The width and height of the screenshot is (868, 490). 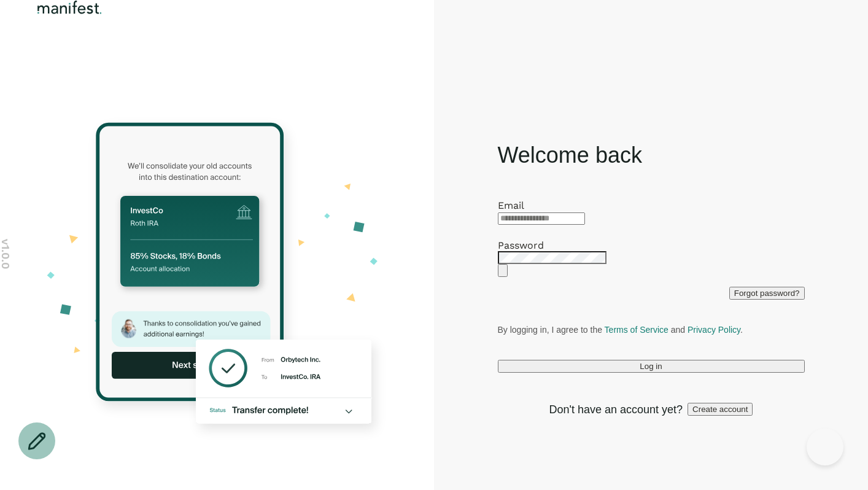 I want to click on a: Privacy Policy, so click(x=714, y=330).